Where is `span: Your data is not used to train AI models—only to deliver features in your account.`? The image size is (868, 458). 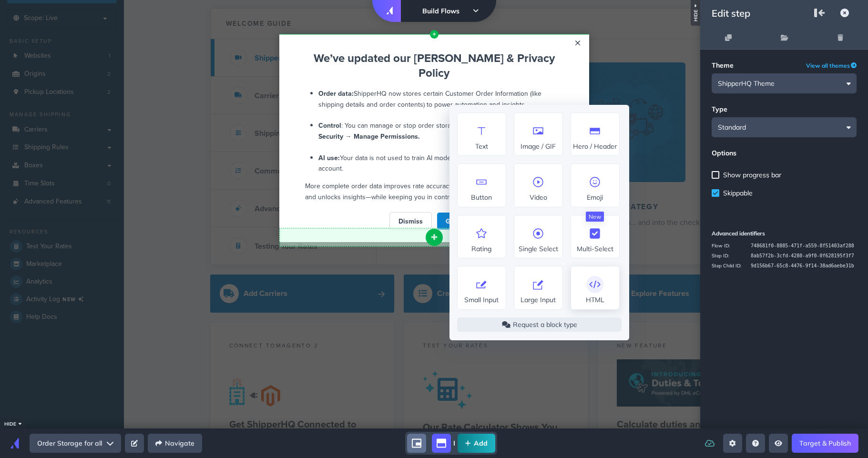
span: Your data is not used to train AI models—only to deliver features in your account. is located at coordinates (435, 163).